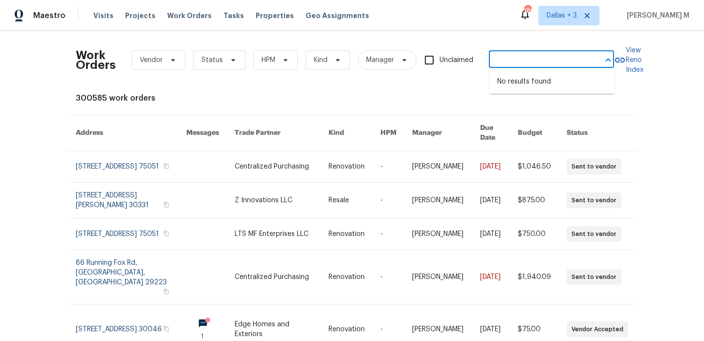  Describe the element at coordinates (598, 133) in the screenshot. I see `th: Status` at that location.